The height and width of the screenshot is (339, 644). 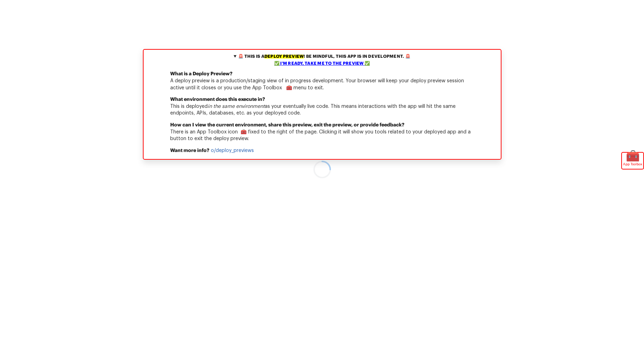 What do you see at coordinates (190, 150) in the screenshot?
I see `b: Want more info?` at bounding box center [190, 150].